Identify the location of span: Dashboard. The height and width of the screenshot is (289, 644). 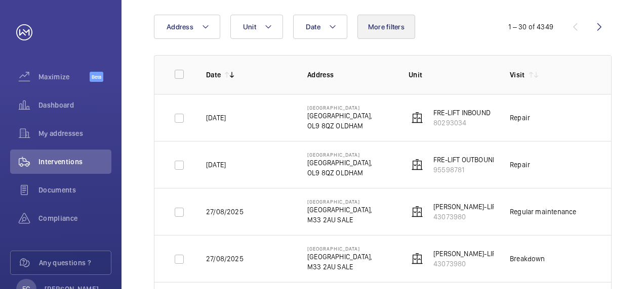
(75, 105).